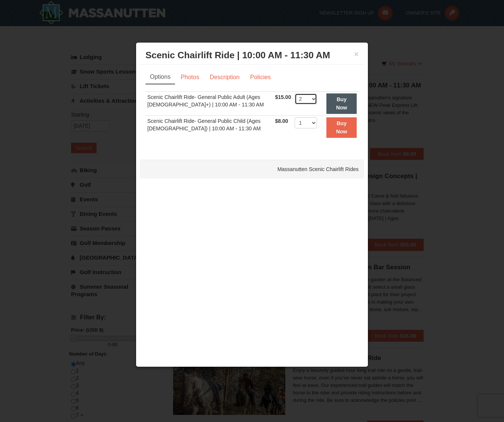 This screenshot has width=504, height=422. Describe the element at coordinates (283, 97) in the screenshot. I see `span: $15.00` at that location.